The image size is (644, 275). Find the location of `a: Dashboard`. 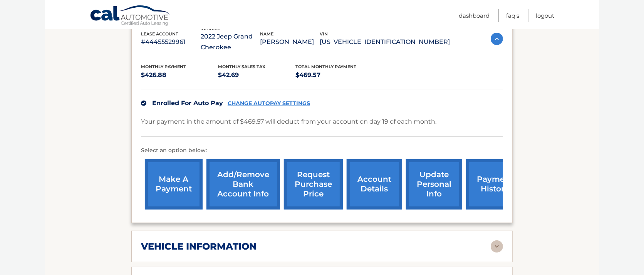

a: Dashboard is located at coordinates (474, 15).